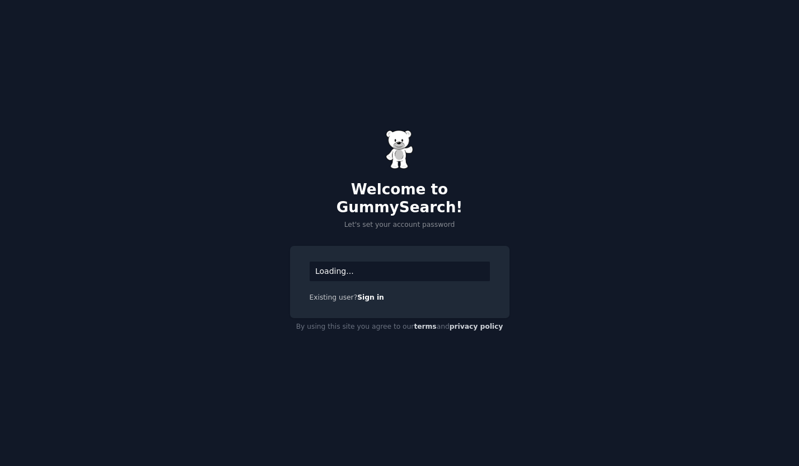 Image resolution: width=799 pixels, height=466 pixels. I want to click on p: Let's set your account password, so click(400, 225).